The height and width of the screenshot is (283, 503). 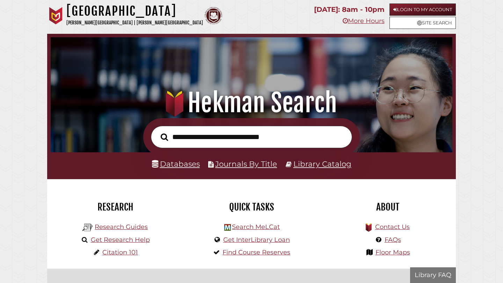 I want to click on h2: Research, so click(x=115, y=207).